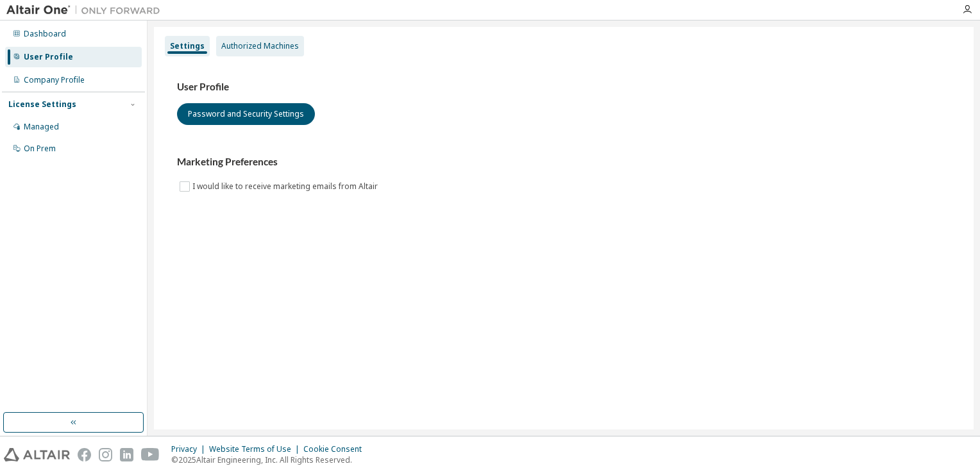 The image size is (980, 473). What do you see at coordinates (564, 87) in the screenshot?
I see `h3: User Profile` at bounding box center [564, 87].